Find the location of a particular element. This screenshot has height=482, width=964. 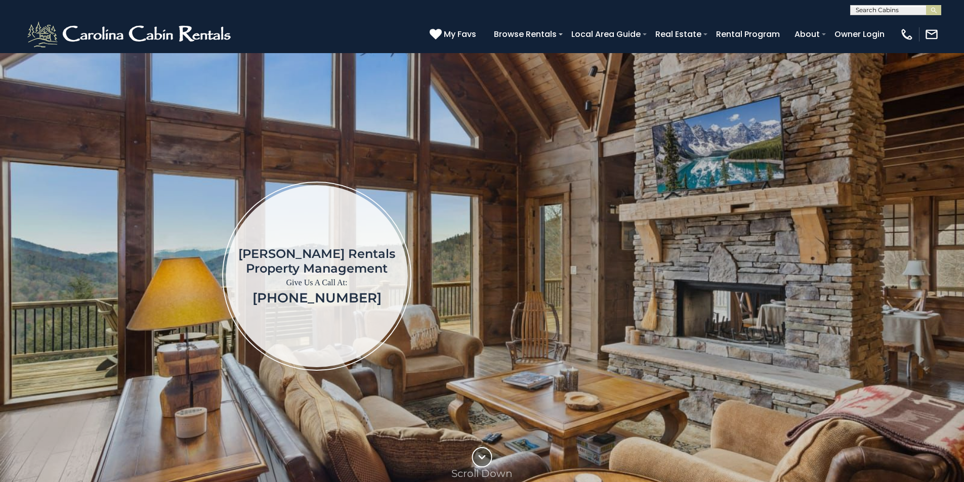

p: Scroll Down is located at coordinates (482, 474).